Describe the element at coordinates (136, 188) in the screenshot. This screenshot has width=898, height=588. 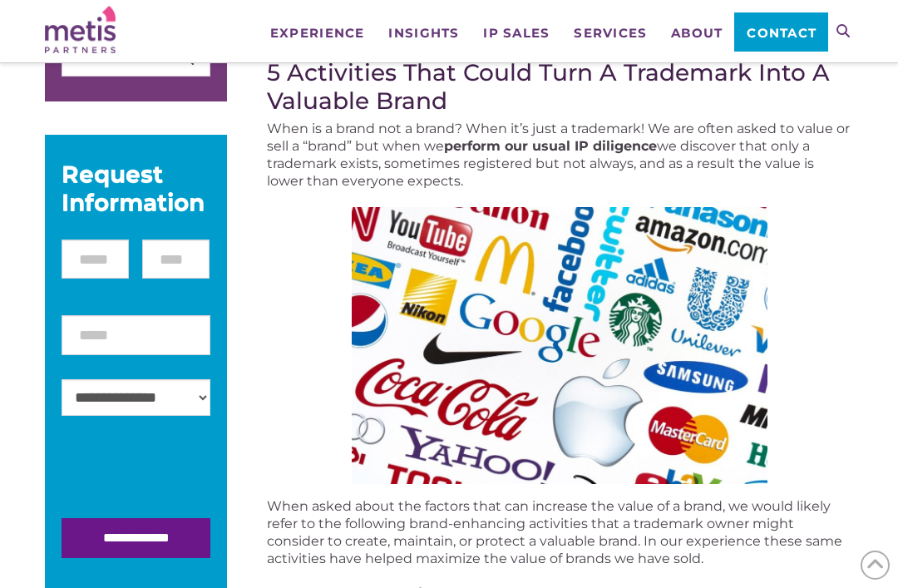
I see `div: Request Information` at that location.